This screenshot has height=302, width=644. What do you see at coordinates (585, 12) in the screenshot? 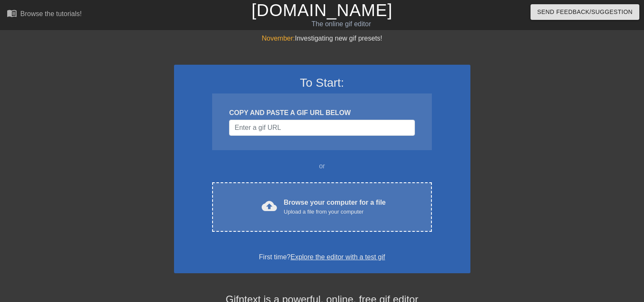
I see `button: Send Feedback/Suggestion` at bounding box center [585, 12].